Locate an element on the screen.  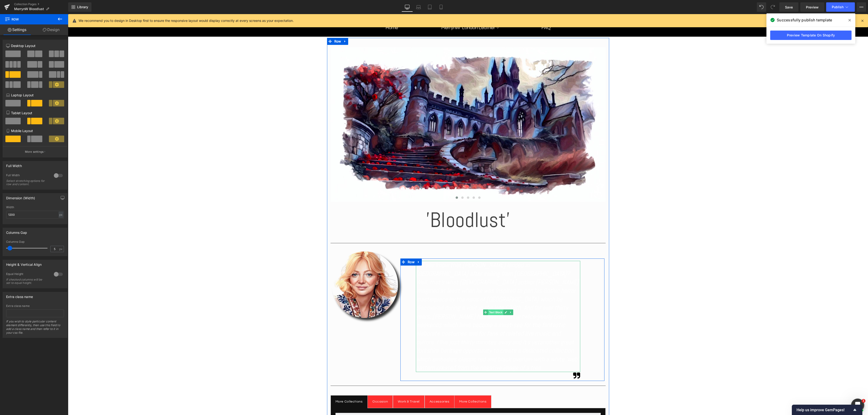
div: Select stretching options for row and content. is located at coordinates (27, 183).